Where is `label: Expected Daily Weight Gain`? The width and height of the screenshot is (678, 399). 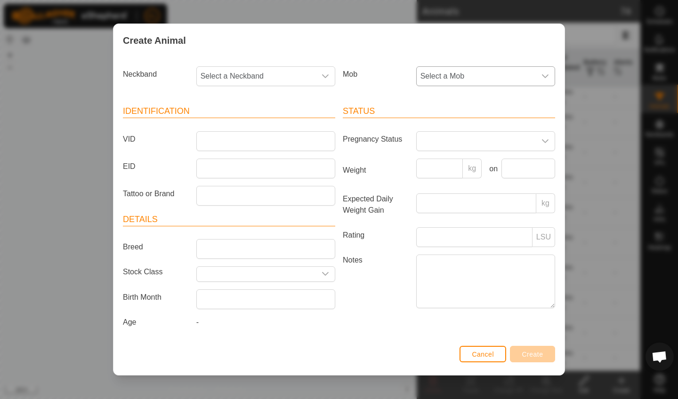 label: Expected Daily Weight Gain is located at coordinates (376, 205).